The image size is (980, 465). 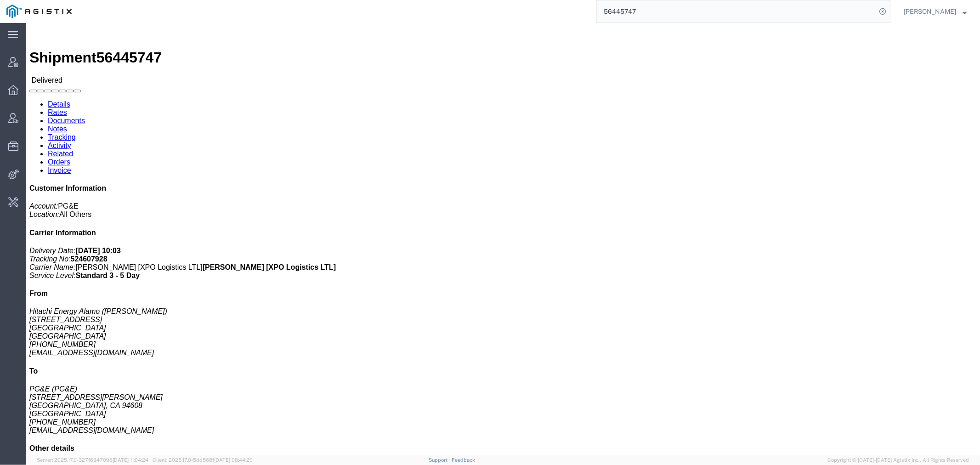 I want to click on span: Client: 2025.17.0-5dd568f, so click(x=202, y=460).